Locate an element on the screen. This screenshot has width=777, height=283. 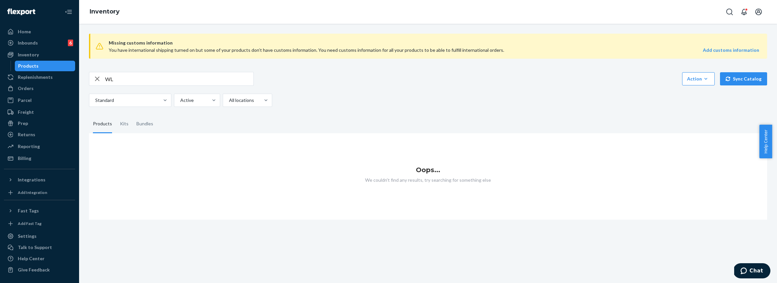
input: All locations is located at coordinates (229, 100).